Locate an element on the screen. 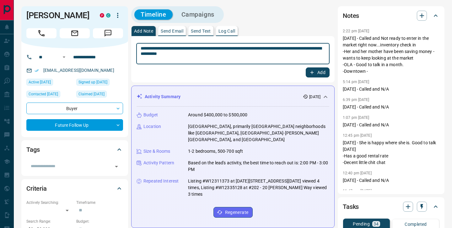 This screenshot has height=228, width=452. p: Send Email is located at coordinates (172, 31).